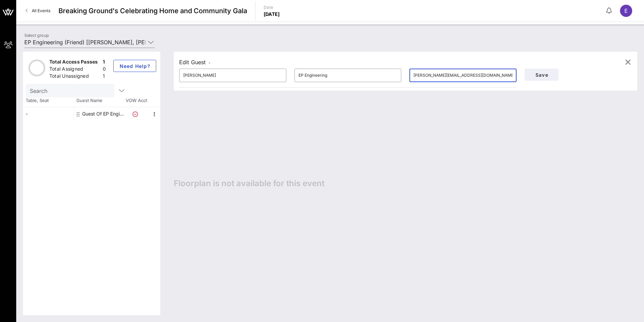  What do you see at coordinates (48, 101) in the screenshot?
I see `span: Table, Seat` at bounding box center [48, 101].